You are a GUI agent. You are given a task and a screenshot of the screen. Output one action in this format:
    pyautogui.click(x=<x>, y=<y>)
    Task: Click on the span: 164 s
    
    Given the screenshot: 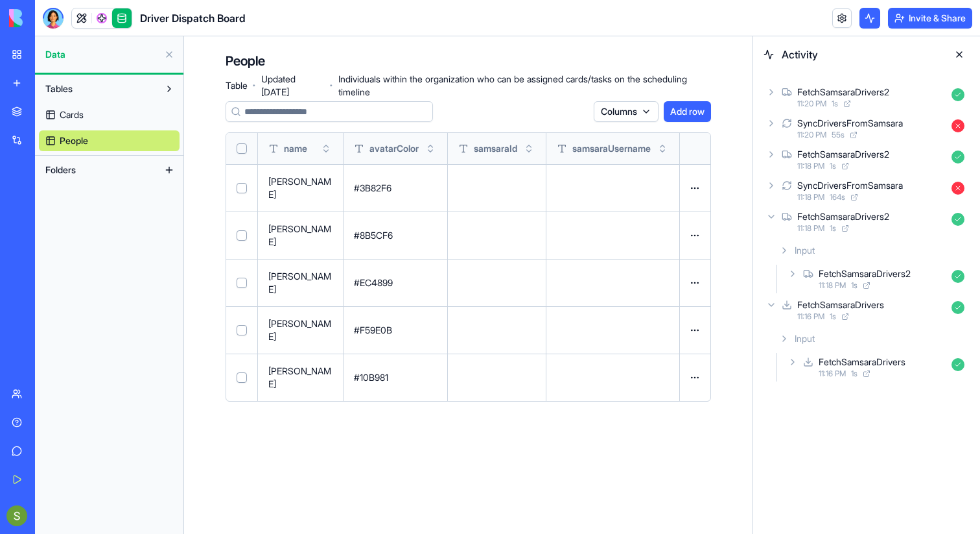 What is the action you would take?
    pyautogui.click(x=837, y=197)
    